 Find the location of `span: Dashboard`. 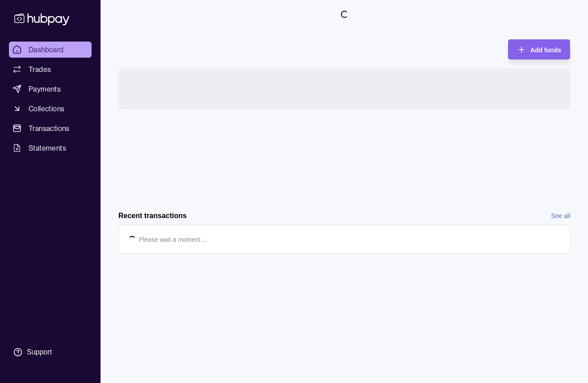

span: Dashboard is located at coordinates (46, 50).